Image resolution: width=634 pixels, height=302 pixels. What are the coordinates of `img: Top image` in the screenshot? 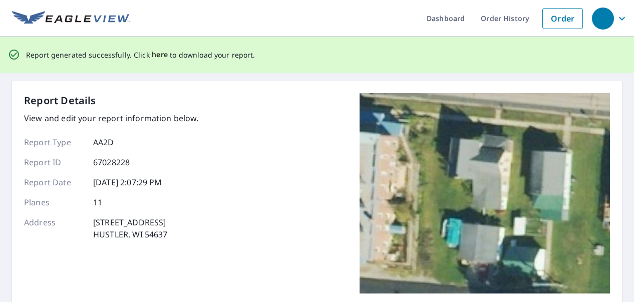 It's located at (485, 193).